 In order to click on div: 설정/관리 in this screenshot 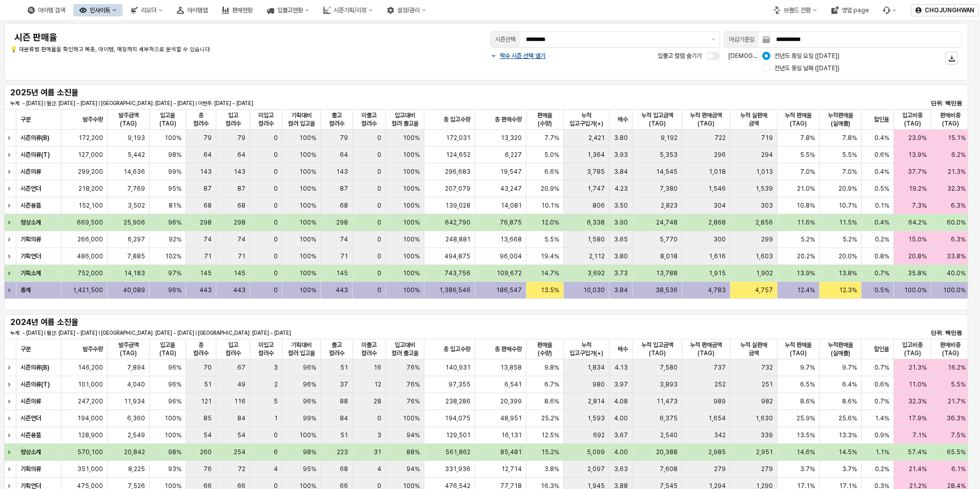, I will do `click(408, 10)`.